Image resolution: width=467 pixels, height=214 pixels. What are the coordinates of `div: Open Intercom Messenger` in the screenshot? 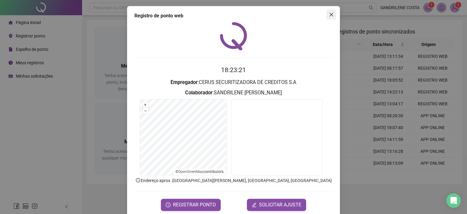 It's located at (454, 200).